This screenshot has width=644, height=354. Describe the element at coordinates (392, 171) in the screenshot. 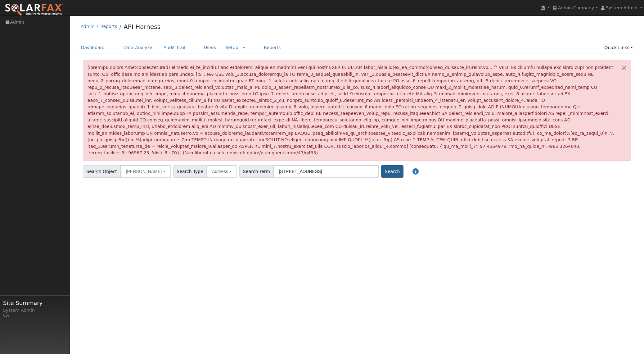

I see `button: Search` at that location.